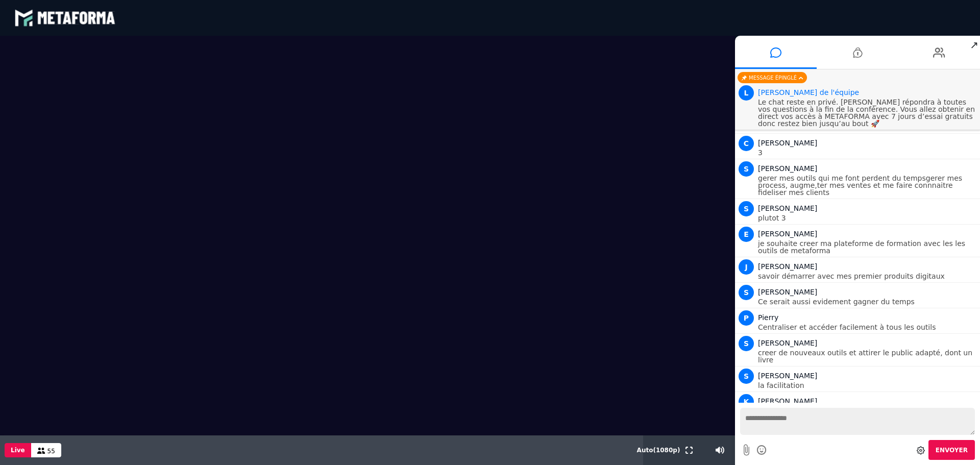 Image resolution: width=980 pixels, height=465 pixels. Describe the element at coordinates (868, 218) in the screenshot. I see `p: plutot 3` at that location.